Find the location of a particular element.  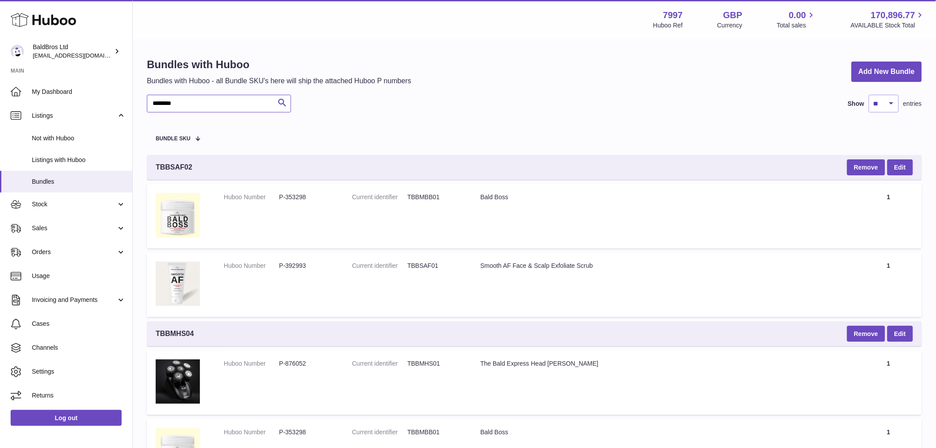

a: 0.00 Total sales is located at coordinates (796, 19).